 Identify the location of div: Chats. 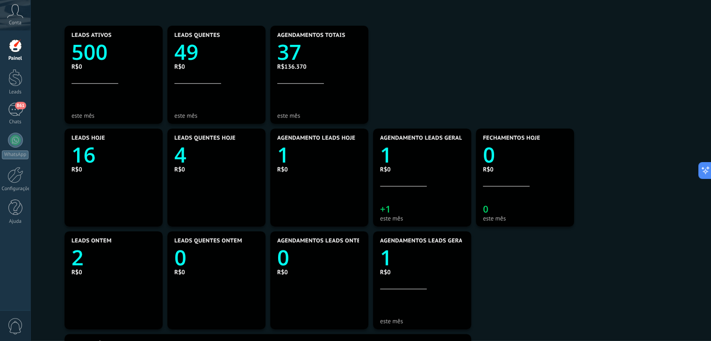
(15, 122).